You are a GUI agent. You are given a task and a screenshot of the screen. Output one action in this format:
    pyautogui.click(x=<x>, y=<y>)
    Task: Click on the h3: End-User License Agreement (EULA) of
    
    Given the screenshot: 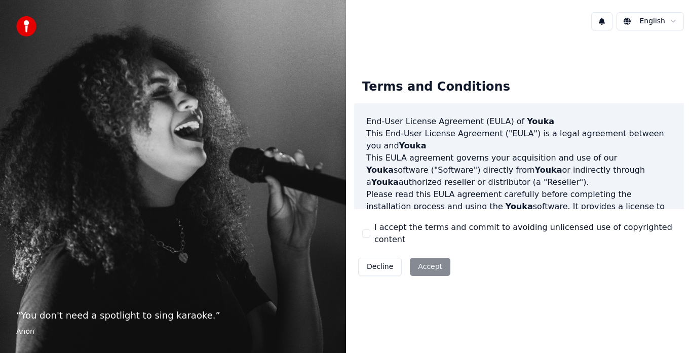 What is the action you would take?
    pyautogui.click(x=519, y=122)
    